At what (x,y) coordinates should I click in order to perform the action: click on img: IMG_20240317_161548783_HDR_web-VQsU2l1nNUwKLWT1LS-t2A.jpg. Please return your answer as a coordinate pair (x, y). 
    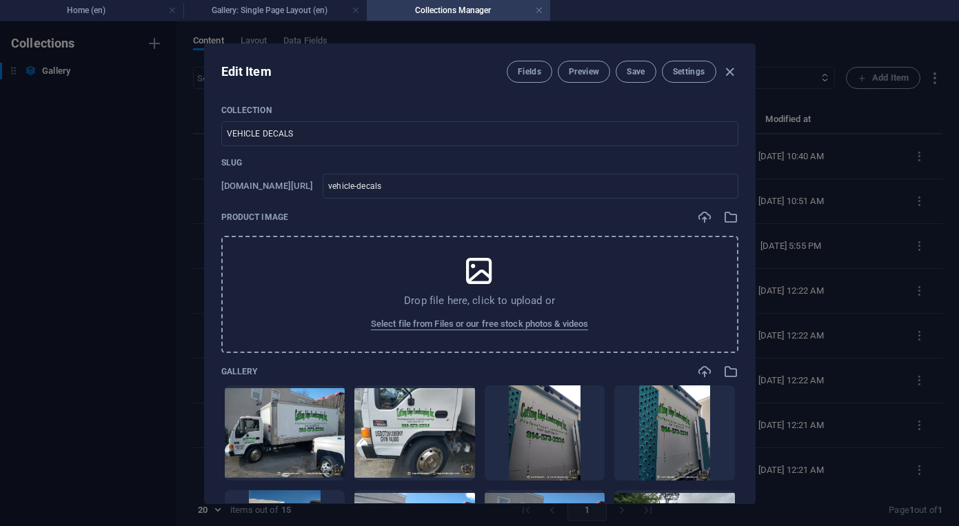
    Looking at the image, I should click on (285, 433).